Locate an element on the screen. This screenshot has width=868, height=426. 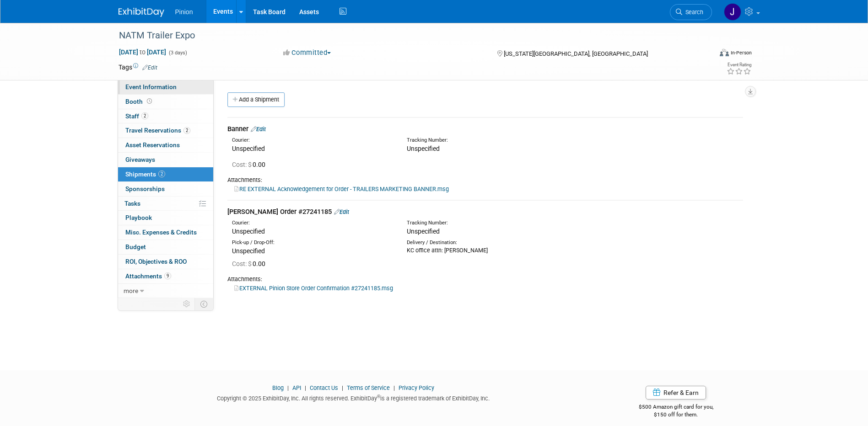
a: Contact Us is located at coordinates (324, 387).